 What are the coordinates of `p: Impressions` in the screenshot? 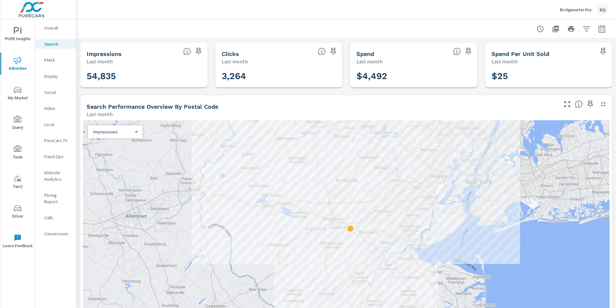 It's located at (113, 132).